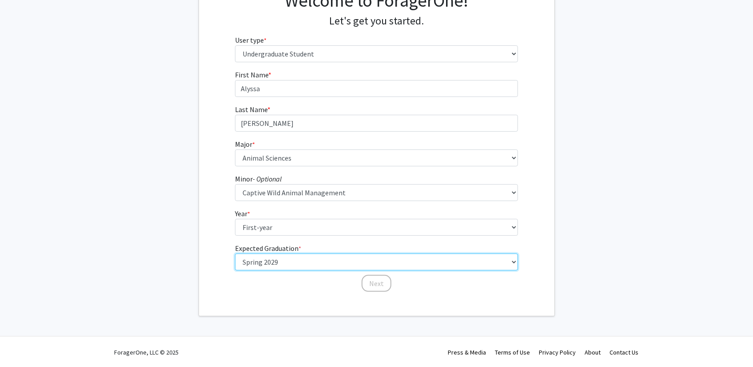  Describe the element at coordinates (468, 352) in the screenshot. I see `a: Press & Media` at that location.